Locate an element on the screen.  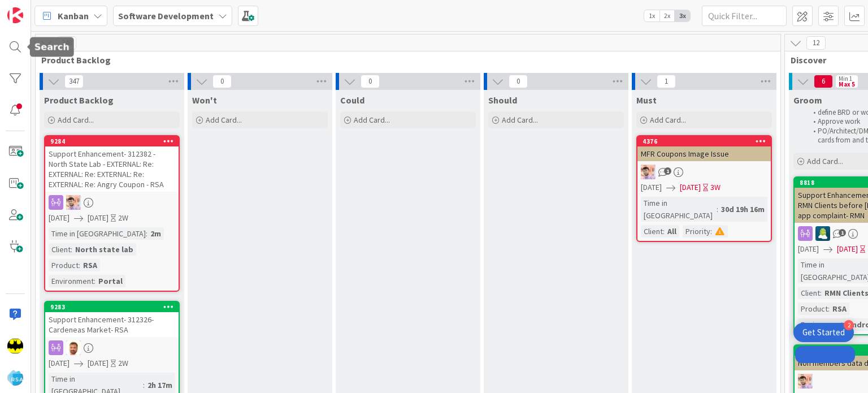
img: AS is located at coordinates (74, 348).